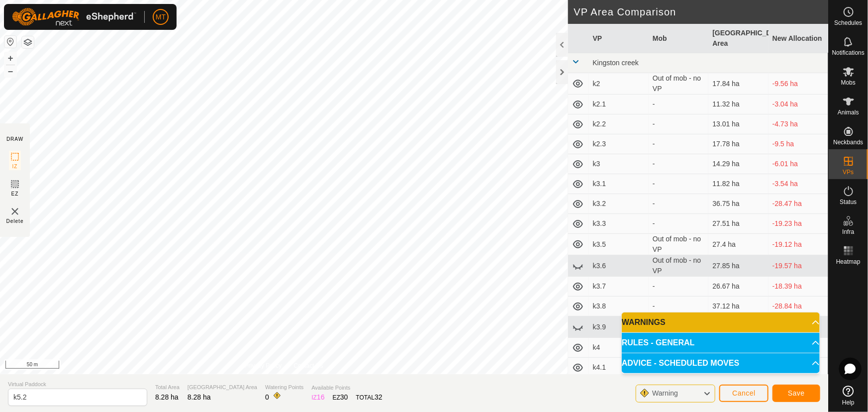  I want to click on span: Total Area, so click(167, 387).